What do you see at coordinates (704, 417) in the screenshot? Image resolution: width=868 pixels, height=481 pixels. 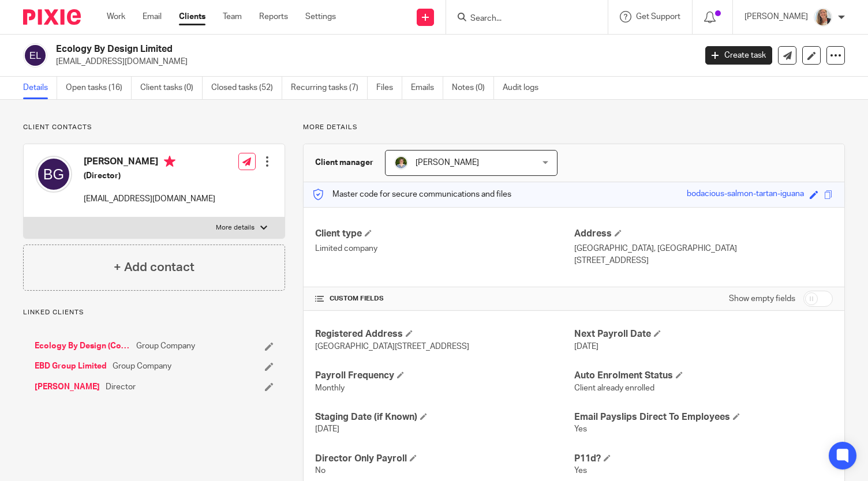 I see `h4: Email Payslips Direct To Employees` at bounding box center [704, 417].